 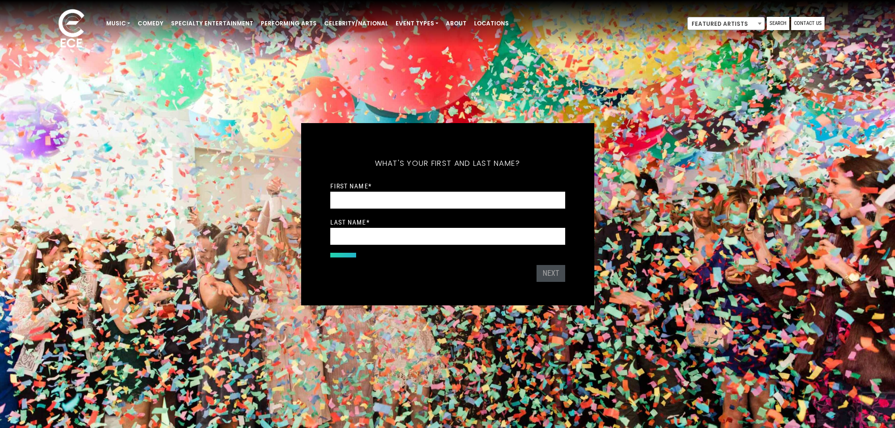 What do you see at coordinates (118, 23) in the screenshot?
I see `a: Music` at bounding box center [118, 23].